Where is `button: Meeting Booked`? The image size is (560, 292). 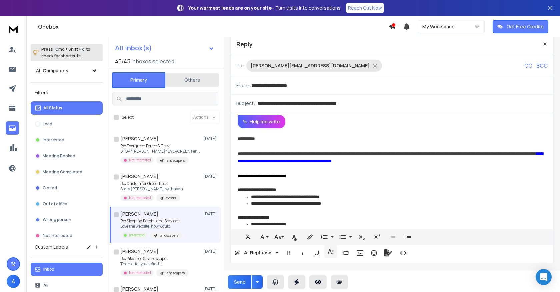
button: Meeting Booked is located at coordinates (67, 156).